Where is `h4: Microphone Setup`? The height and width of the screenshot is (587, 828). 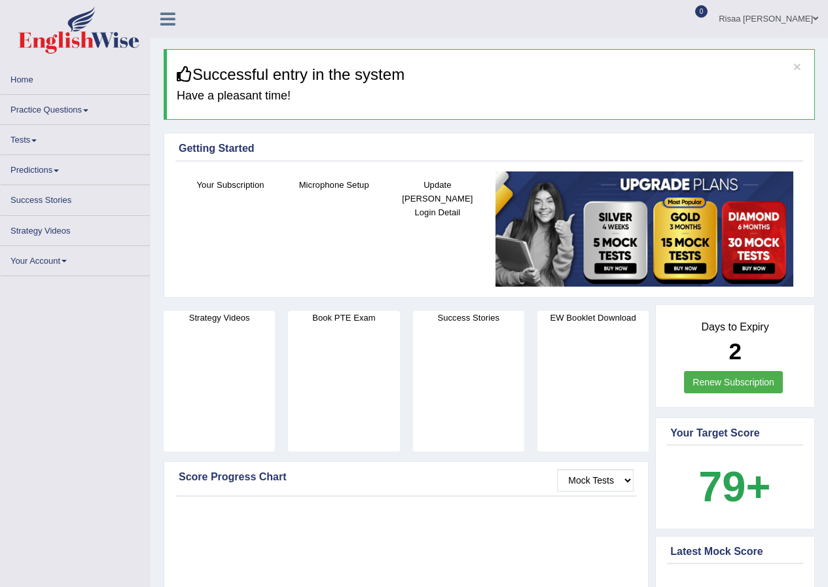
h4: Microphone Setup is located at coordinates (334, 185).